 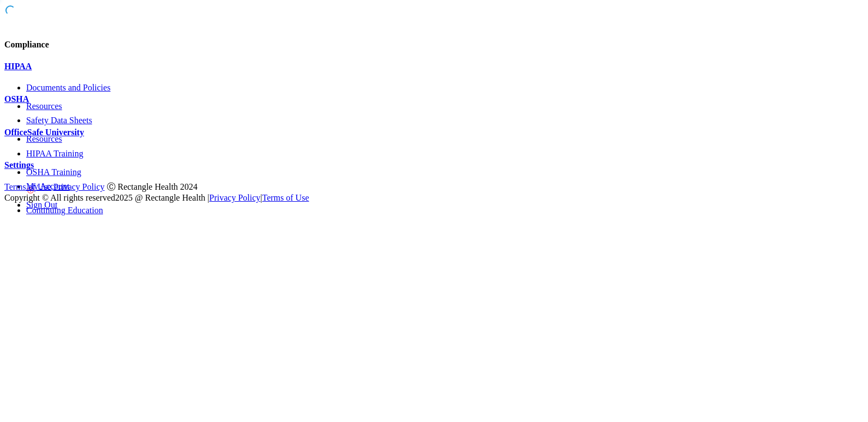 I want to click on img: PMB logo, so click(x=78, y=15).